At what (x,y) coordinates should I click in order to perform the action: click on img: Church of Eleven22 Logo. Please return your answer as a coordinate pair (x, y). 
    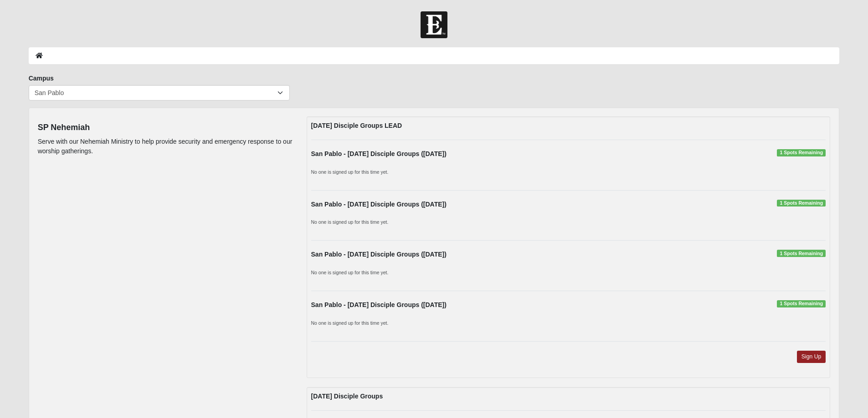
    Looking at the image, I should click on (433, 24).